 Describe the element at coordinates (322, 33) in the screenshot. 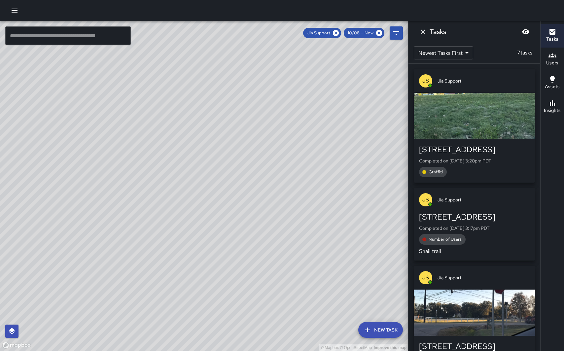

I see `div: Jia Support` at that location.